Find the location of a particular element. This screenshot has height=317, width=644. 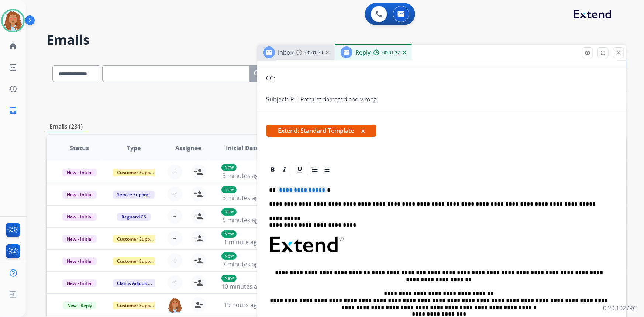

mat-icon: history is located at coordinates (13, 89).